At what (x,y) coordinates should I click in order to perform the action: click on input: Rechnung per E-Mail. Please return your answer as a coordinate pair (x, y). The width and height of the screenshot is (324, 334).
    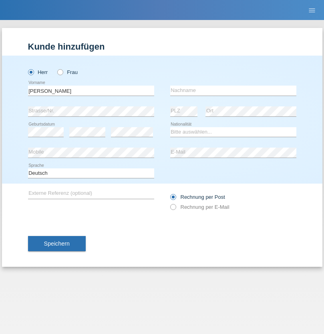
    Looking at the image, I should click on (173, 209).